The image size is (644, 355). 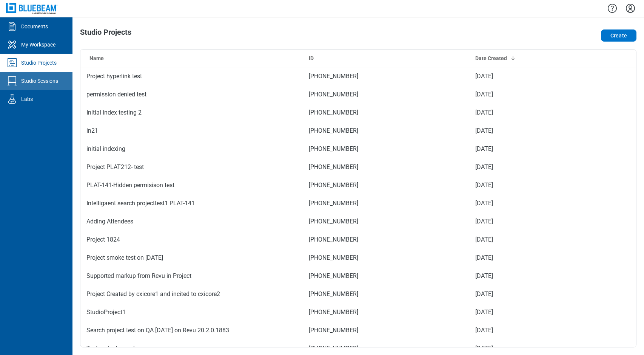 What do you see at coordinates (12, 81) in the screenshot?
I see `svg: Studio Sessions` at bounding box center [12, 81].